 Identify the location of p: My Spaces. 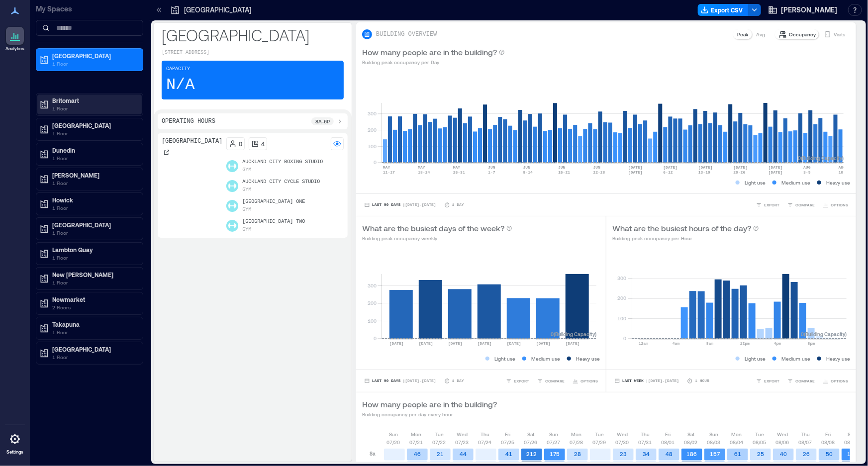
(89, 9).